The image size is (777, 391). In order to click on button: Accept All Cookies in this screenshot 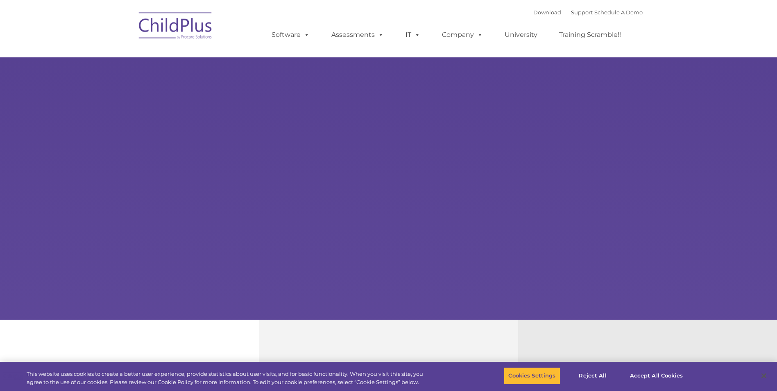, I will do `click(656, 376)`.